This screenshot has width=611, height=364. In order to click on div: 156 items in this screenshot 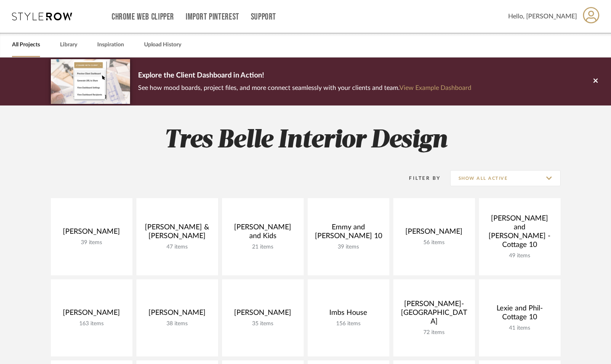, I will do `click(349, 324)`.